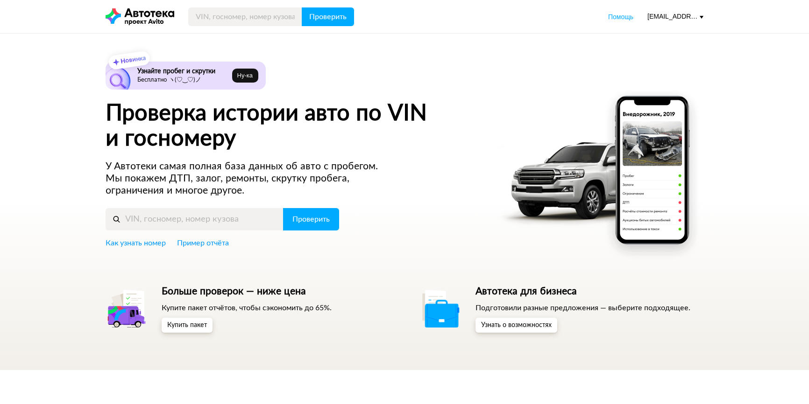 Image resolution: width=809 pixels, height=404 pixels. I want to click on span: Узнать о возможностях, so click(516, 326).